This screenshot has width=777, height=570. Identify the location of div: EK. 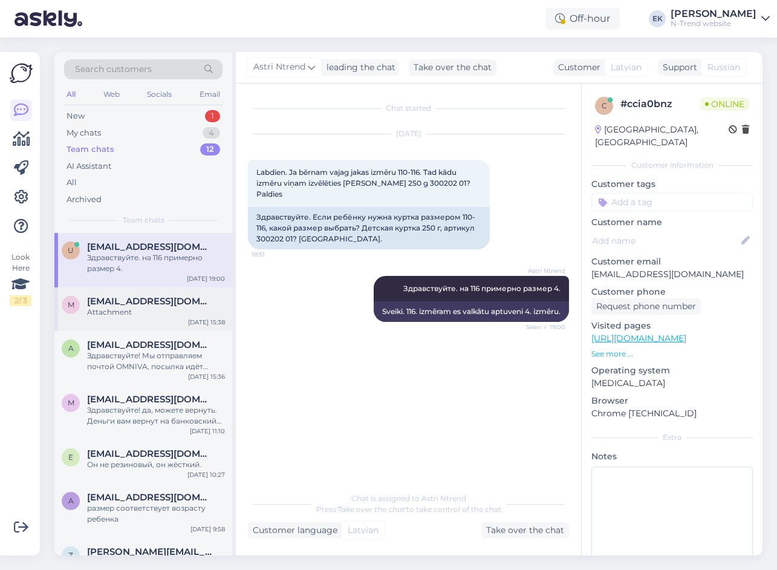
(657, 19).